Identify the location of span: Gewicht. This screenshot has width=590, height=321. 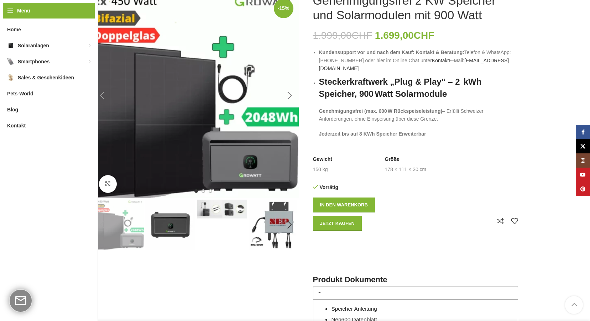
(323, 160).